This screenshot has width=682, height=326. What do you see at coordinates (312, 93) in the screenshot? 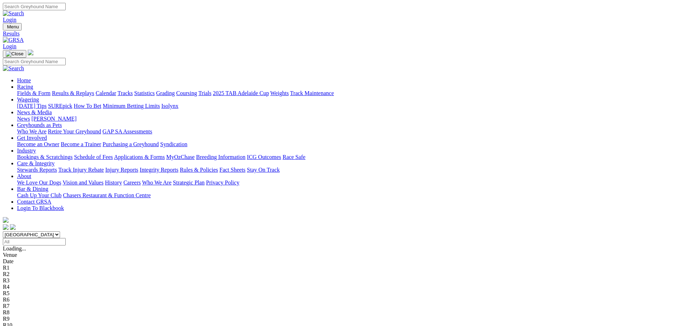
I see `a: Track Maintenance` at bounding box center [312, 93].